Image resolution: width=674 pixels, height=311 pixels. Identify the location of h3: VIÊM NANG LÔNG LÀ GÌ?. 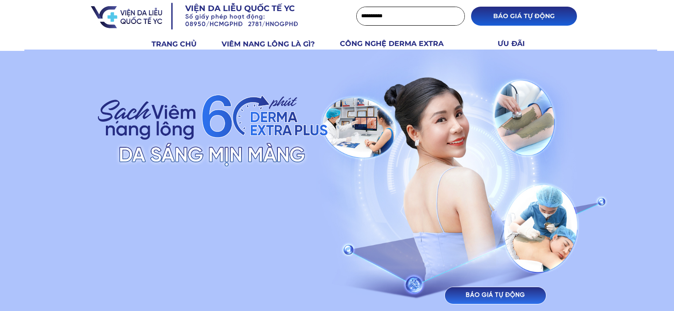
(275, 44).